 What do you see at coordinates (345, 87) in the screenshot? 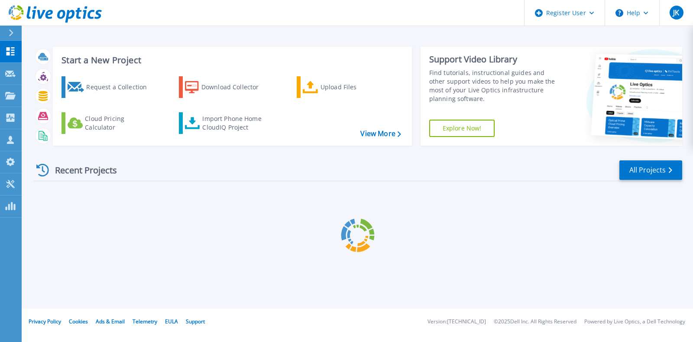
I see `a: Upload Files` at bounding box center [345, 87].